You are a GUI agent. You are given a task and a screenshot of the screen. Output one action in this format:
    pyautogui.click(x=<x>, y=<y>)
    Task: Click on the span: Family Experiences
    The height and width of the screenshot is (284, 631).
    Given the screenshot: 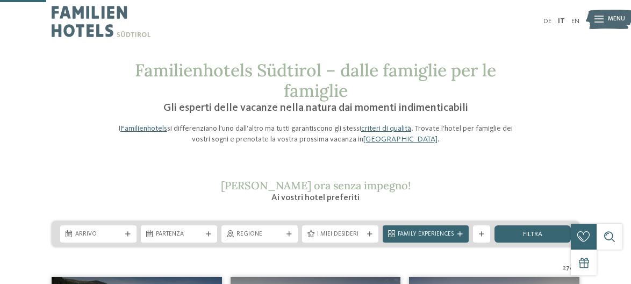 What is the action you would take?
    pyautogui.click(x=426, y=234)
    